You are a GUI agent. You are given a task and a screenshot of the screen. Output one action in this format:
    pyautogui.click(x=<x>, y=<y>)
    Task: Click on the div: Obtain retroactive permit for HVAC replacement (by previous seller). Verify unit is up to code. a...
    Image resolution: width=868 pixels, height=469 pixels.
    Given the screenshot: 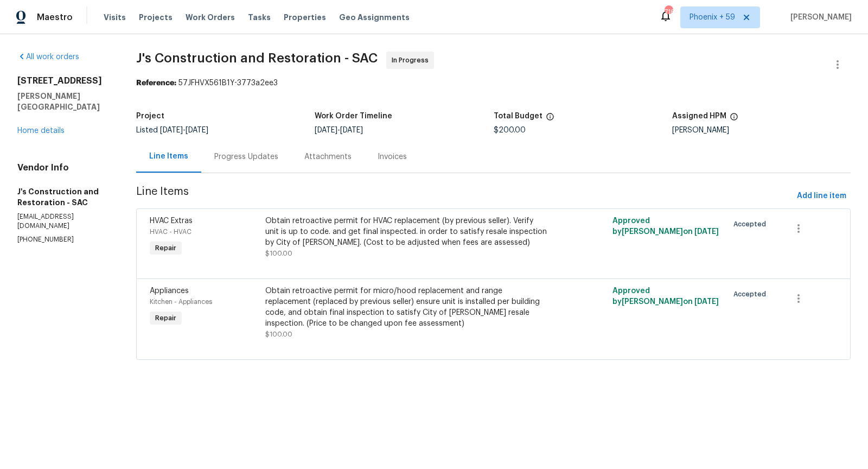 What is the action you would take?
    pyautogui.click(x=407, y=232)
    